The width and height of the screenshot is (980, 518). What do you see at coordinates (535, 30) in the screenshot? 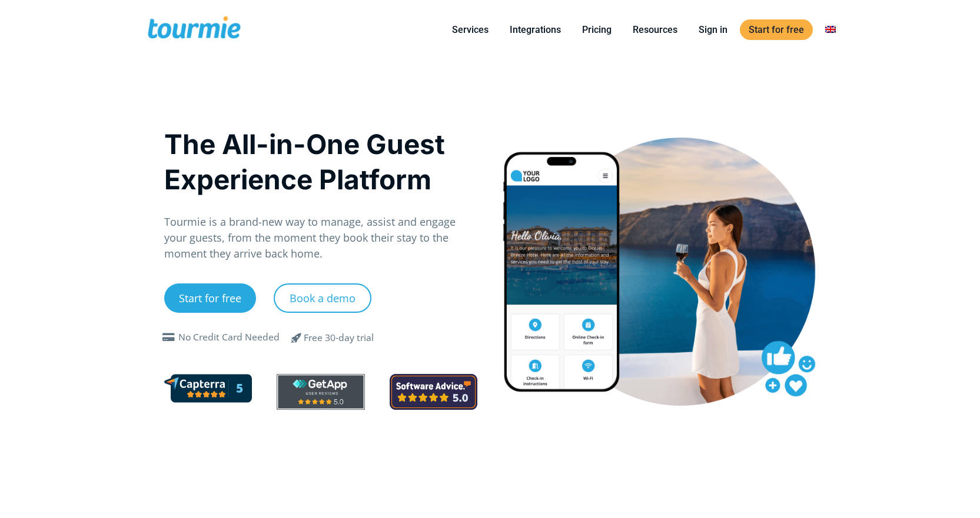
I see `a: Integrations` at bounding box center [535, 30].